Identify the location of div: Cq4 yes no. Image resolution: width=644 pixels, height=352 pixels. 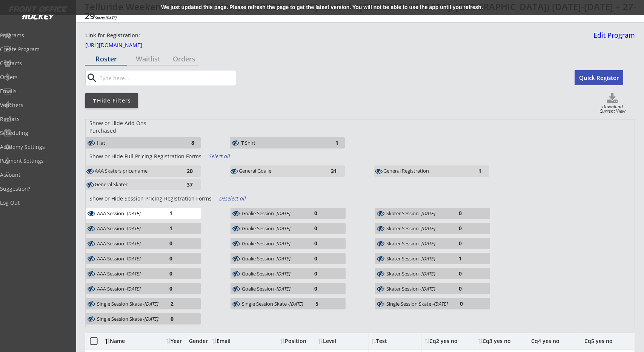
(545, 341).